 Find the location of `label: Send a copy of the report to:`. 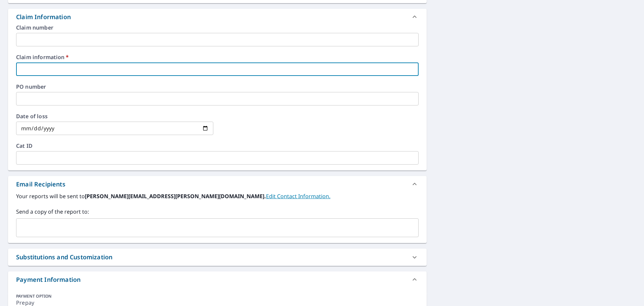

label: Send a copy of the report to: is located at coordinates (217, 212).